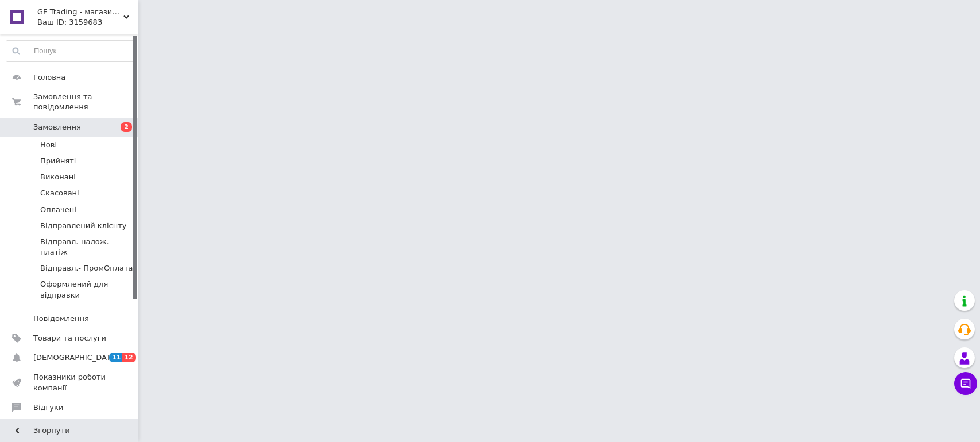  What do you see at coordinates (69, 338) in the screenshot?
I see `span: Товари та послуги` at bounding box center [69, 338].